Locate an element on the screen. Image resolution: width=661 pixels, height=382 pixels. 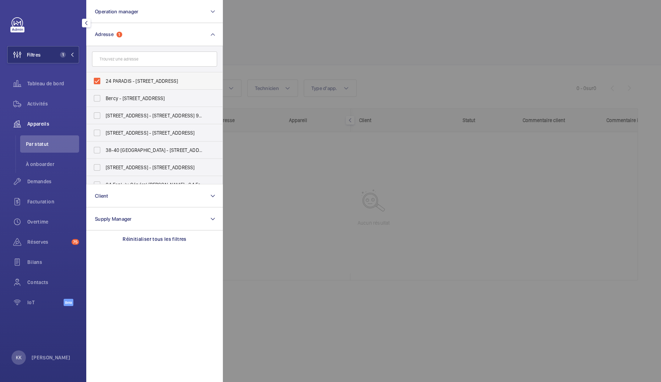
span: Contacts is located at coordinates (53, 282).